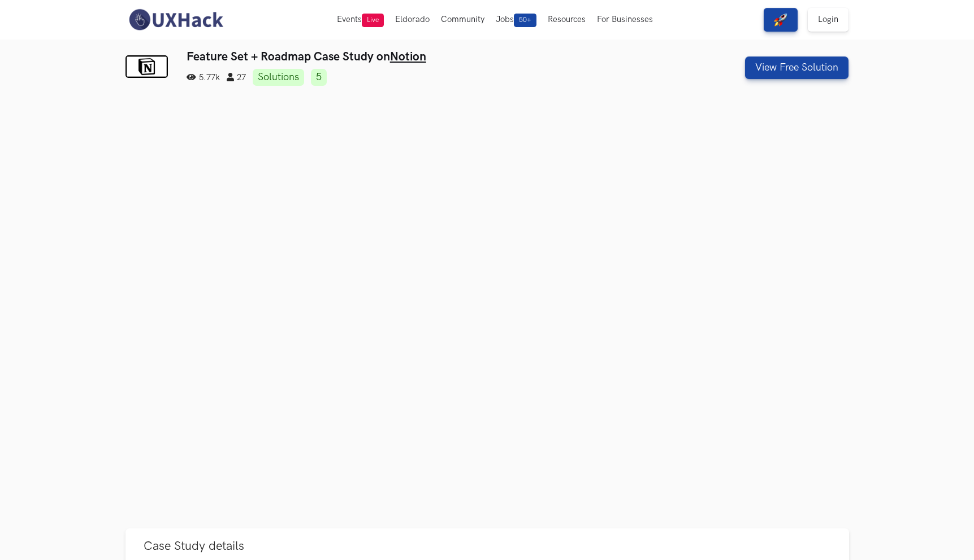 The image size is (974, 560). I want to click on h3: Feature Set + Roadmap Case Study on, so click(426, 57).